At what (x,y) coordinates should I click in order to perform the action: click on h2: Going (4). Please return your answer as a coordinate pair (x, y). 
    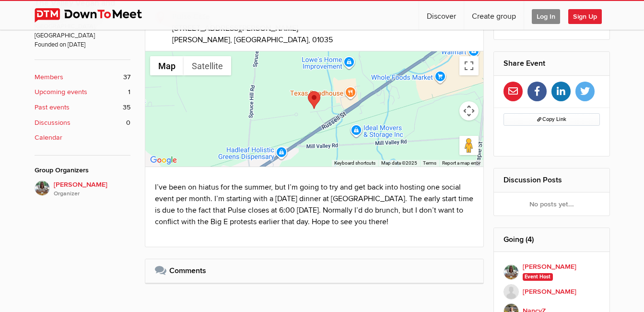
    Looking at the image, I should click on (552, 240).